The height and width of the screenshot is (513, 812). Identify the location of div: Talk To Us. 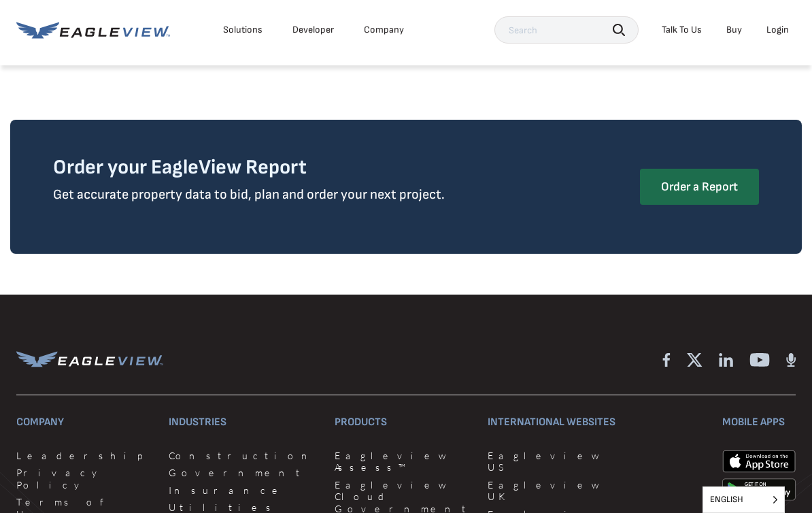
(681, 30).